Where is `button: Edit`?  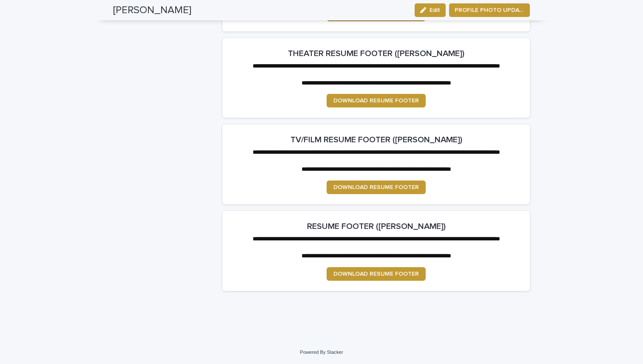
button: Edit is located at coordinates (430, 10).